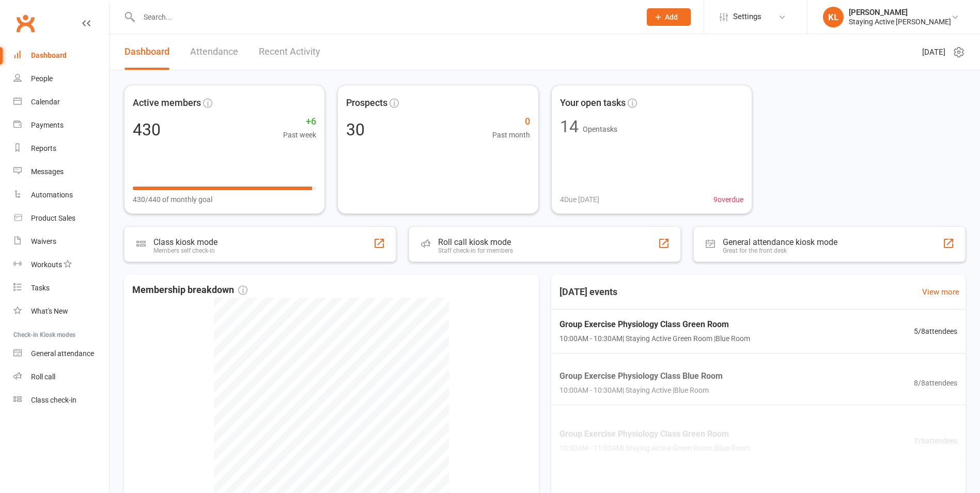 Image resolution: width=980 pixels, height=493 pixels. Describe the element at coordinates (167, 102) in the screenshot. I see `span: Active members` at that location.